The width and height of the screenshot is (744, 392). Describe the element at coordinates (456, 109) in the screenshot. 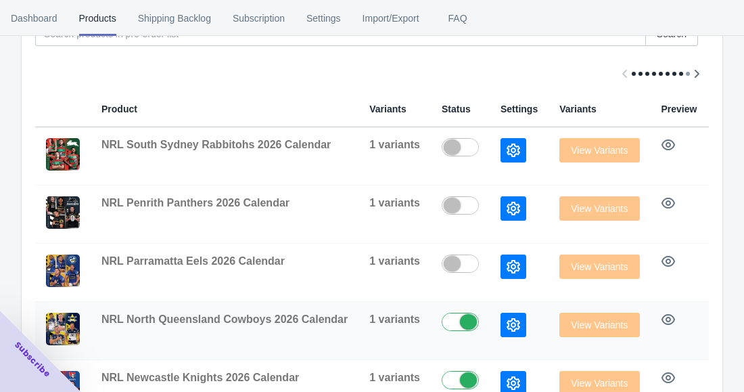

I see `span: Status` at that location.